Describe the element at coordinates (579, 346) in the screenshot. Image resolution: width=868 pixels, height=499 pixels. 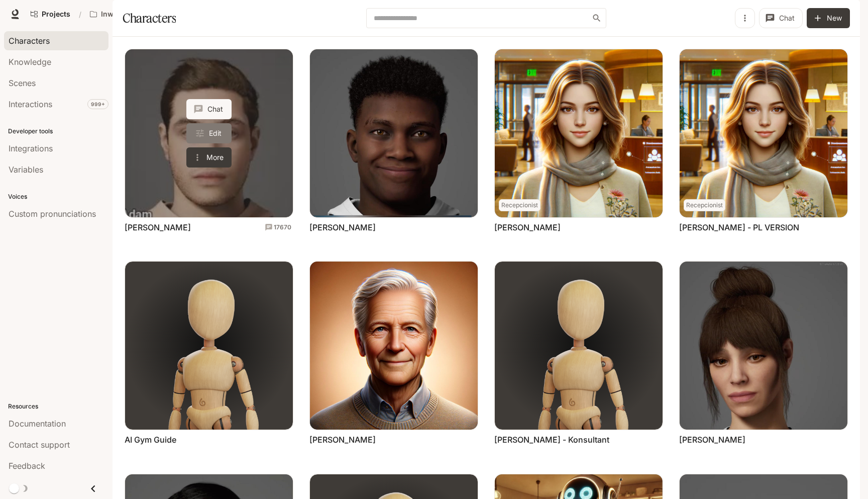
I see `img: Andrzej - Konsultant` at that location.